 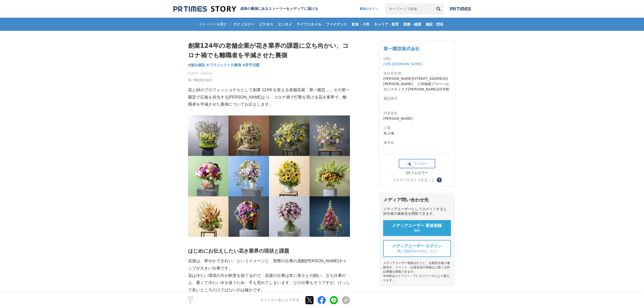 I want to click on span: エンタメ, so click(x=285, y=24).